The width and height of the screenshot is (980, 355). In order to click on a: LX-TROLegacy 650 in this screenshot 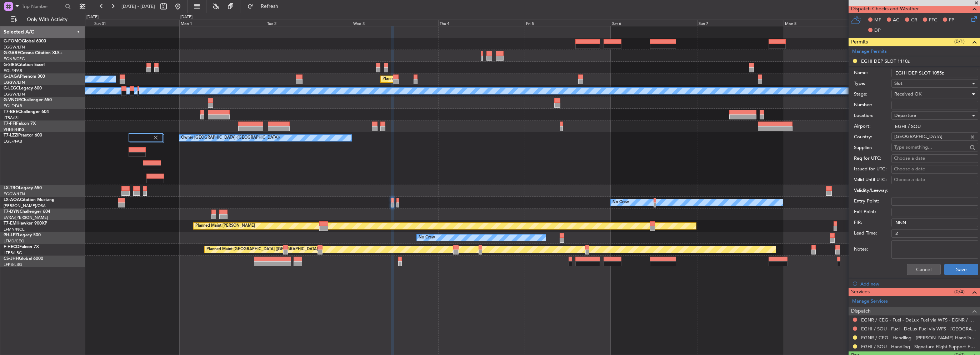, I will do `click(23, 188)`.